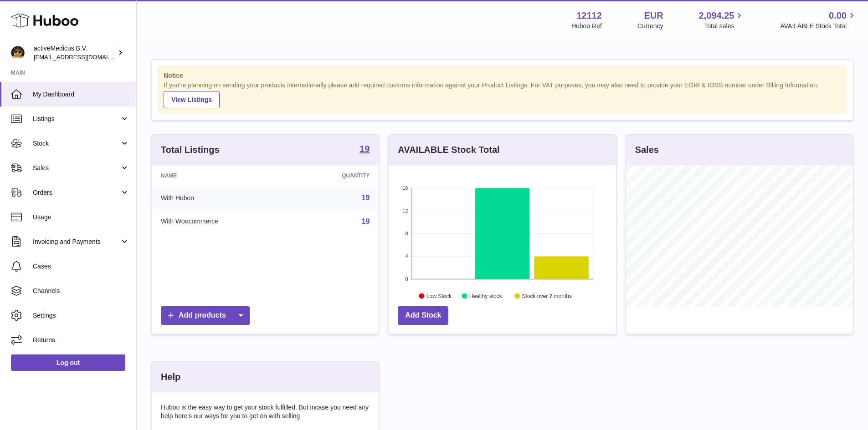  Describe the element at coordinates (81, 316) in the screenshot. I see `span: Settings` at that location.